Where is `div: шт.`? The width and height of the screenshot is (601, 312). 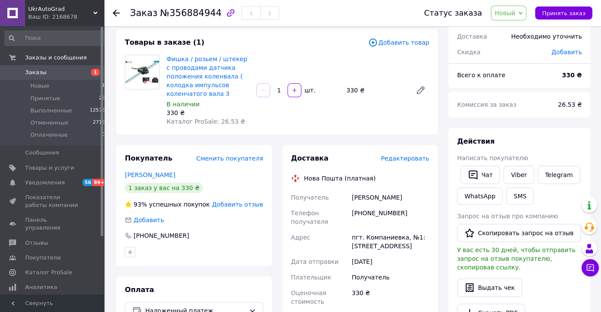 div: шт. is located at coordinates (309, 90).